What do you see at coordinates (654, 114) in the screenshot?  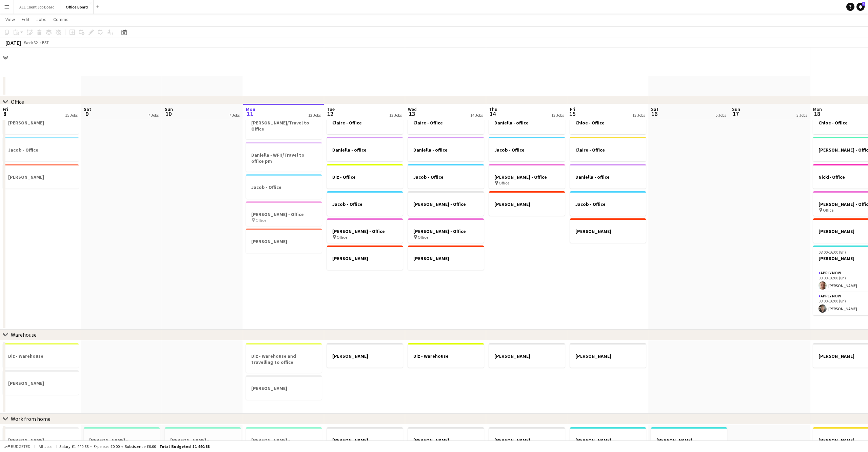 I see `span: 16` at bounding box center [654, 114].